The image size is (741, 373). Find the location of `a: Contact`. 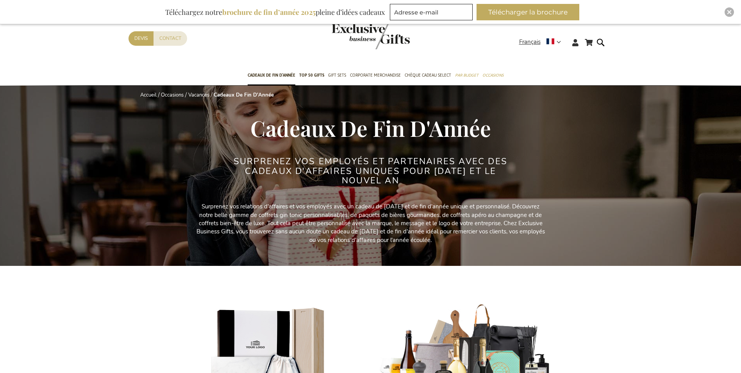

a: Contact is located at coordinates (170, 38).